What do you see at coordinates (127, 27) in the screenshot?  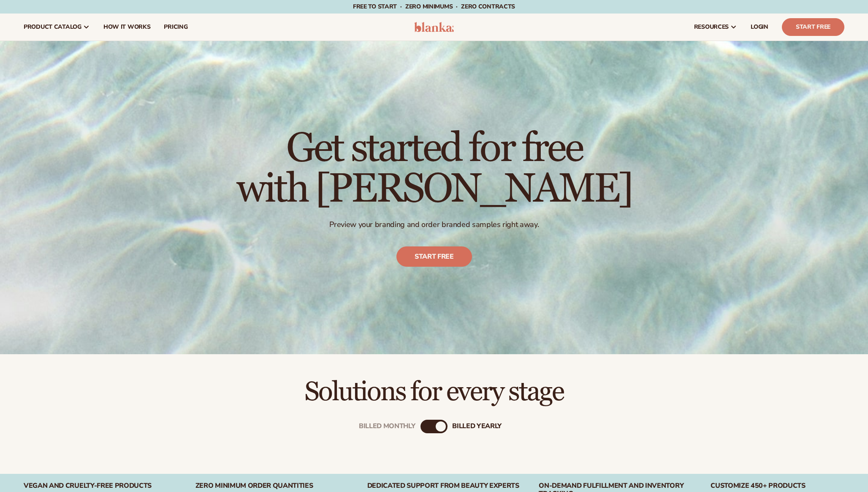 I see `a: How It Works` at bounding box center [127, 27].